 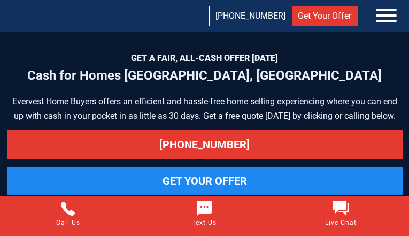 What do you see at coordinates (204, 213) in the screenshot?
I see `a: Text Us` at bounding box center [204, 213].